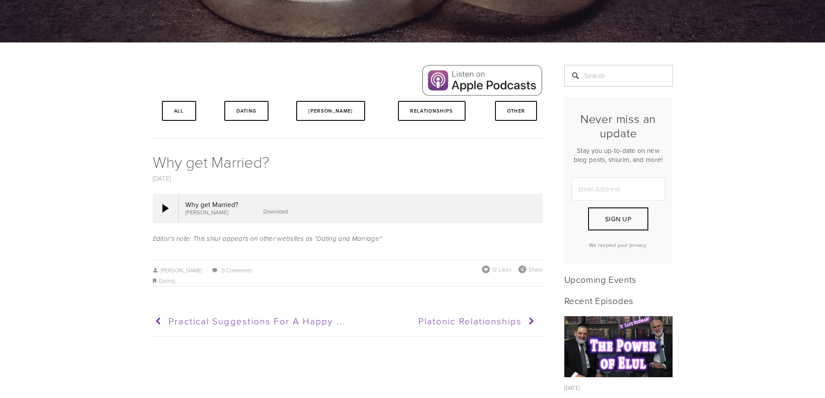 The height and width of the screenshot is (398, 825). What do you see at coordinates (618, 300) in the screenshot?
I see `h2: Recent Episodes` at bounding box center [618, 300].